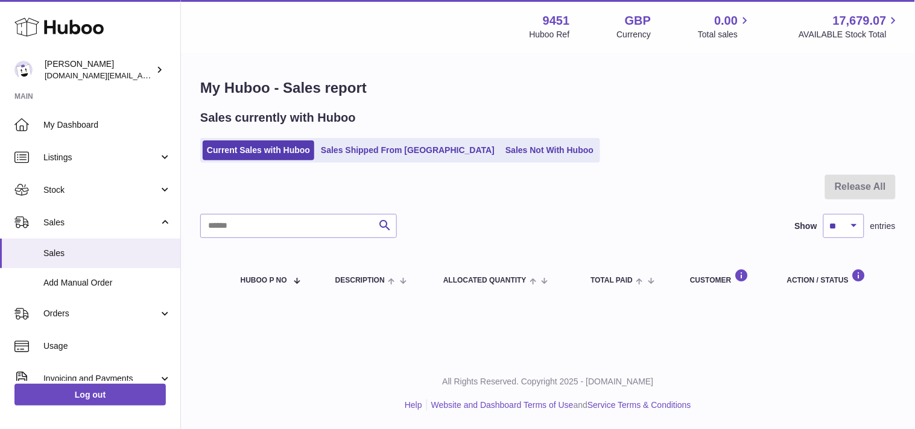  What do you see at coordinates (502, 405) in the screenshot?
I see `a: Website and Dashboard Terms of Use` at bounding box center [502, 405].